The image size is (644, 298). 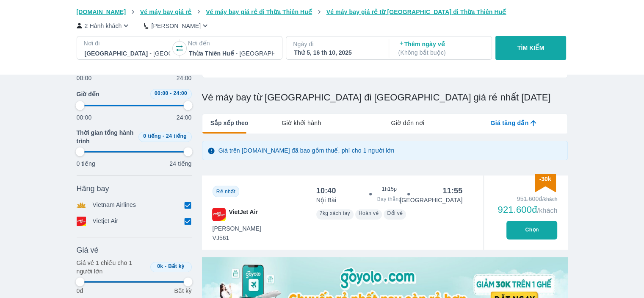 What do you see at coordinates (181, 164) in the screenshot?
I see `p: 24 tiếng` at bounding box center [181, 164].